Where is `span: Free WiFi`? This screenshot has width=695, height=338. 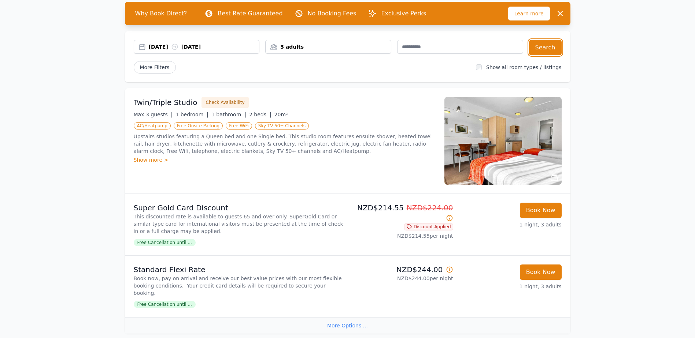
span: Free WiFi is located at coordinates (239, 126).